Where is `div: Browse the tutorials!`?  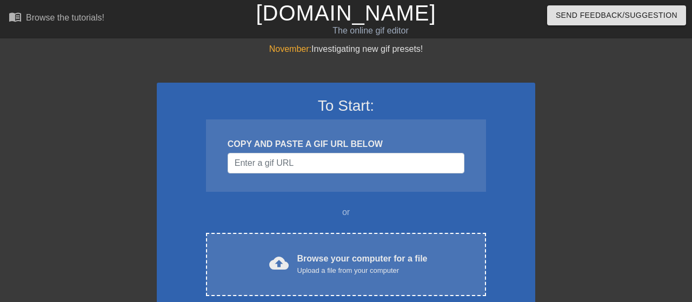 div: Browse the tutorials! is located at coordinates (65, 17).